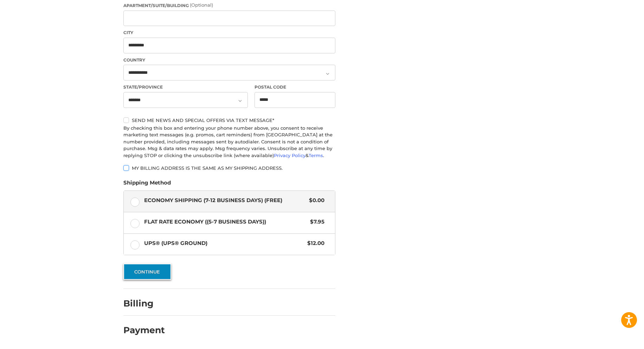 This screenshot has height=349, width=644. I want to click on h2: Payment, so click(144, 330).